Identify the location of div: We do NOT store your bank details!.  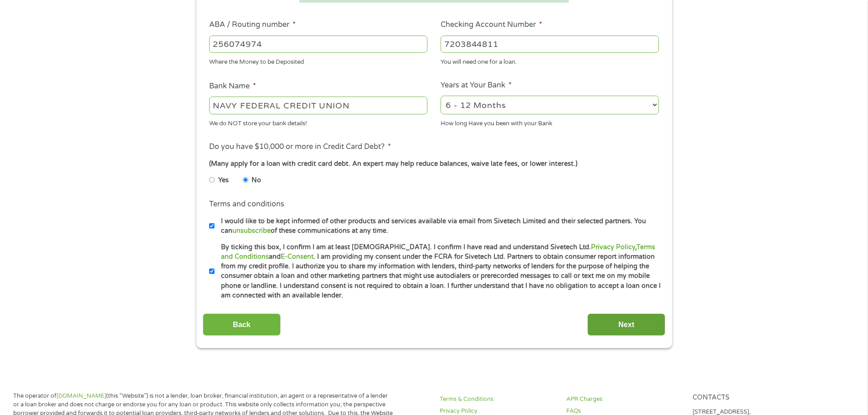
(318, 121).